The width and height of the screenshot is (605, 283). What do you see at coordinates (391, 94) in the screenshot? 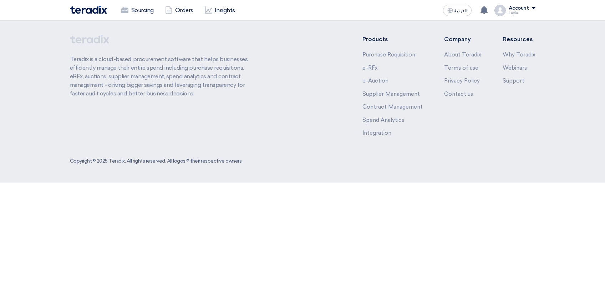
I see `a: Supplier Management` at bounding box center [391, 94].